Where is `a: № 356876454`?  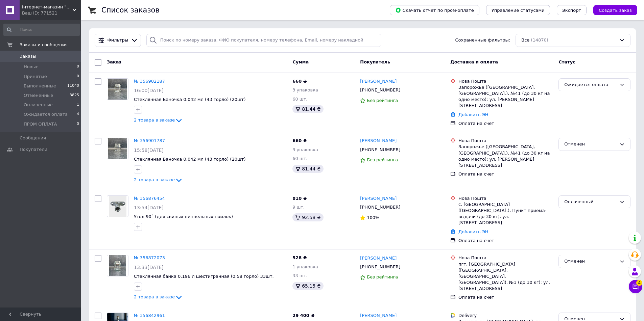
a: № 356876454 is located at coordinates (150, 198).